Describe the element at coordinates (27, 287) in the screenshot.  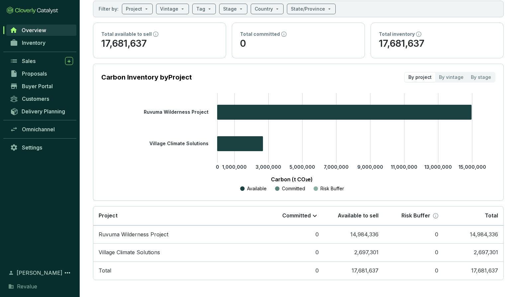
I see `span: Revalue` at that location.